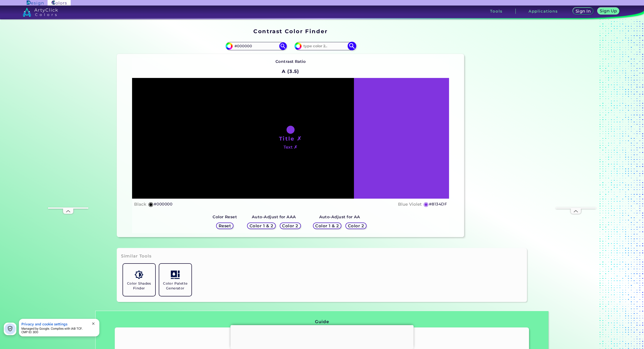  What do you see at coordinates (139, 275) in the screenshot?
I see `img: icon_color_shades.svg` at bounding box center [139, 275].